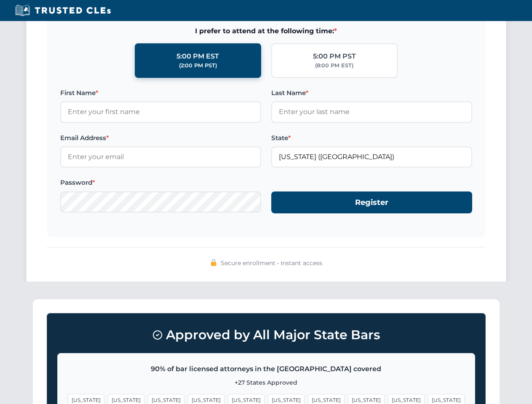 The height and width of the screenshot is (404, 532). What do you see at coordinates (267, 383) in the screenshot?
I see `p: +27 States Approved` at bounding box center [267, 383].